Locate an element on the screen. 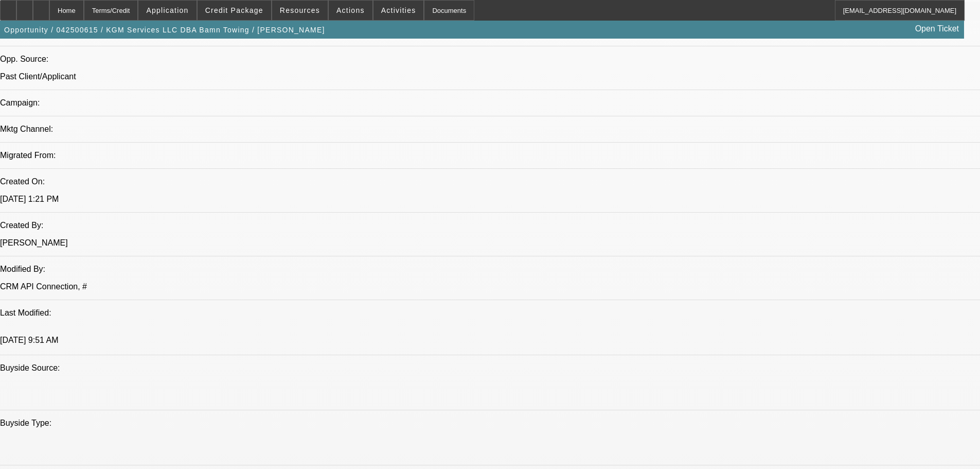  button: Actions is located at coordinates (351, 11).